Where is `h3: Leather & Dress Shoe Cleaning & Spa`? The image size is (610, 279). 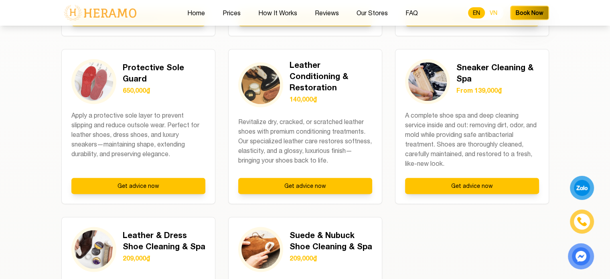 h3: Leather & Dress Shoe Cleaning & Spa is located at coordinates (164, 240).